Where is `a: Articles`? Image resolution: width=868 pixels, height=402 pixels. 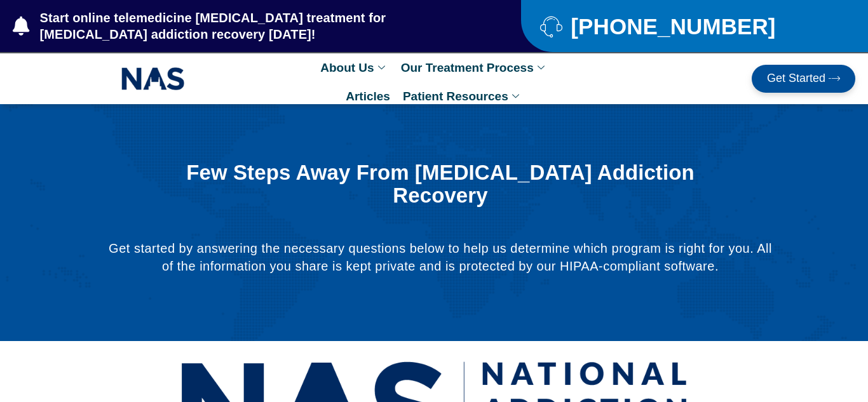 a: Articles is located at coordinates (368, 96).